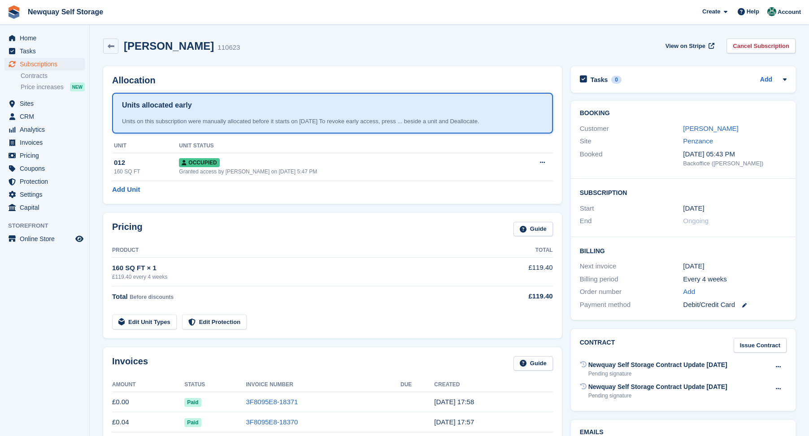  What do you see at coordinates (145, 146) in the screenshot?
I see `th: Unit` at bounding box center [145, 146].